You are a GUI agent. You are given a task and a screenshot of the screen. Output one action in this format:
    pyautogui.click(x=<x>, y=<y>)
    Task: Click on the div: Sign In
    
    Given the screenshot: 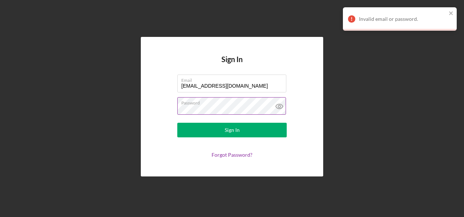 What is the action you would take?
    pyautogui.click(x=232, y=130)
    